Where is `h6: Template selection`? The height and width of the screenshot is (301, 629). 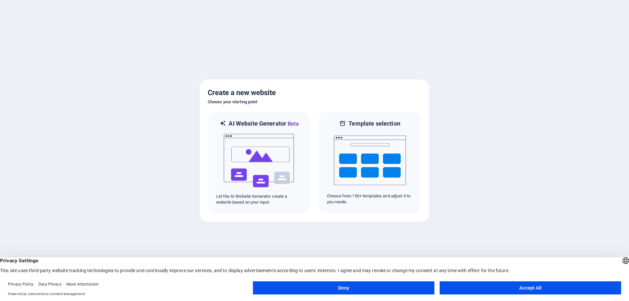
h6: Template selection is located at coordinates (374, 123).